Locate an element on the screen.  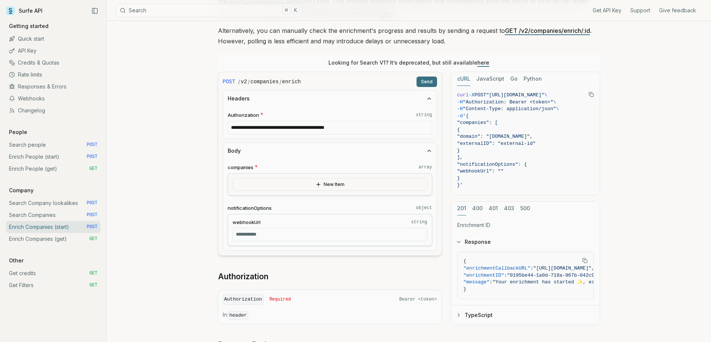
p: Looking for Search V1? It’s deprecated, but still available is located at coordinates (408, 63).